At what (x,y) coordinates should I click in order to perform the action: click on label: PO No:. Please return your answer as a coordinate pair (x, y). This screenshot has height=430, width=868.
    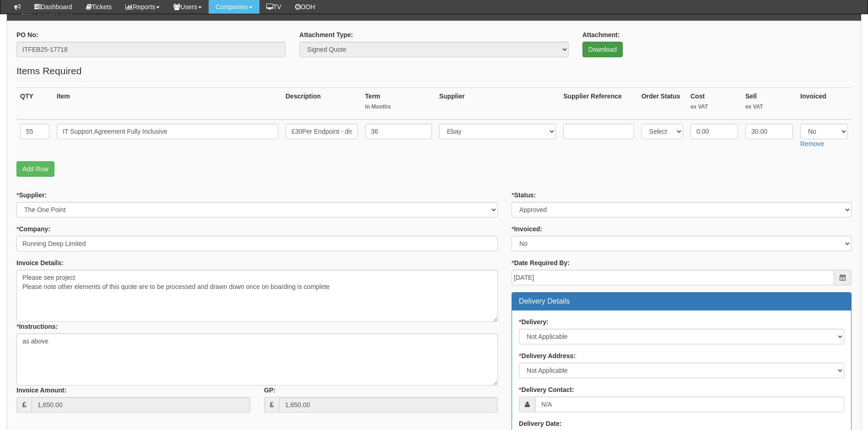
    Looking at the image, I should click on (27, 35).